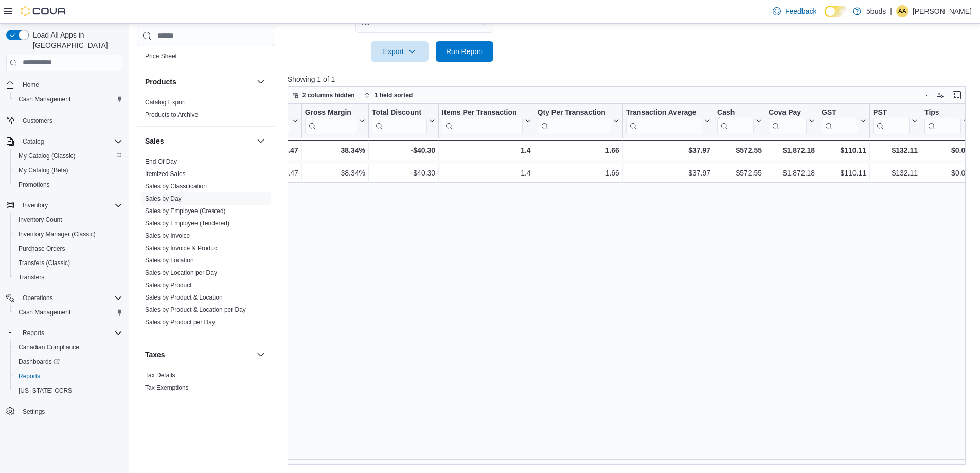 The image size is (980, 473). I want to click on button: Items Per Transaction, so click(486, 121).